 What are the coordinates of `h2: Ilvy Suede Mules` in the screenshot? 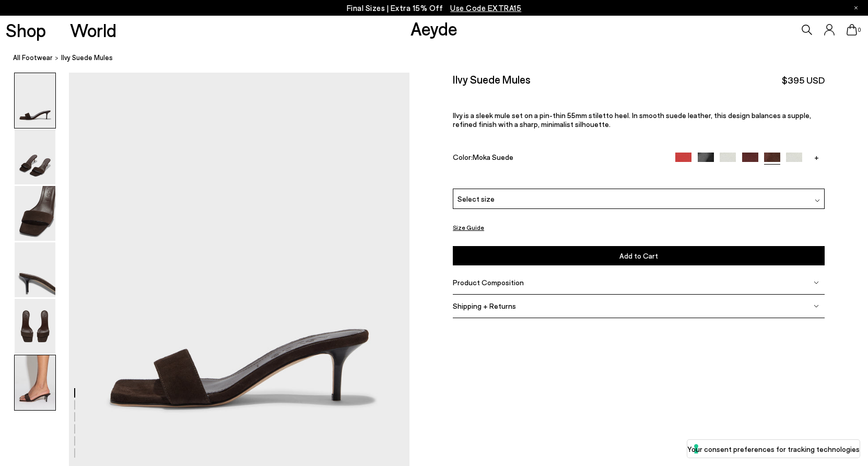 It's located at (491, 79).